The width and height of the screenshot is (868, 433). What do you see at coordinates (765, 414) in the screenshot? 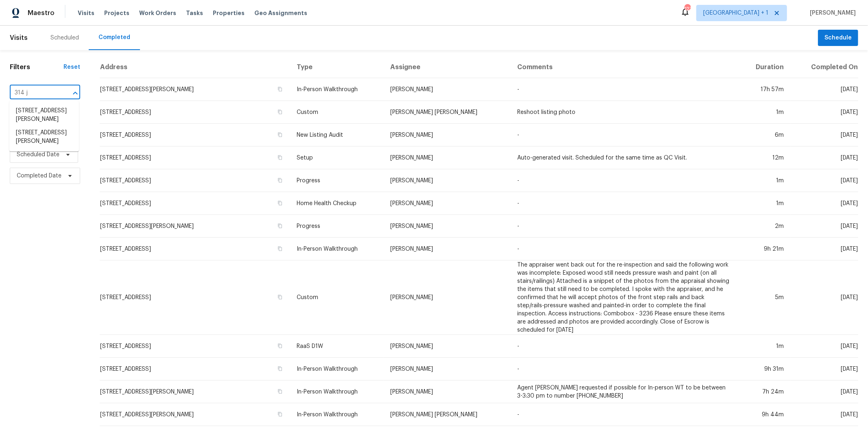
I see `td: 9h 44m` at bounding box center [765, 414].